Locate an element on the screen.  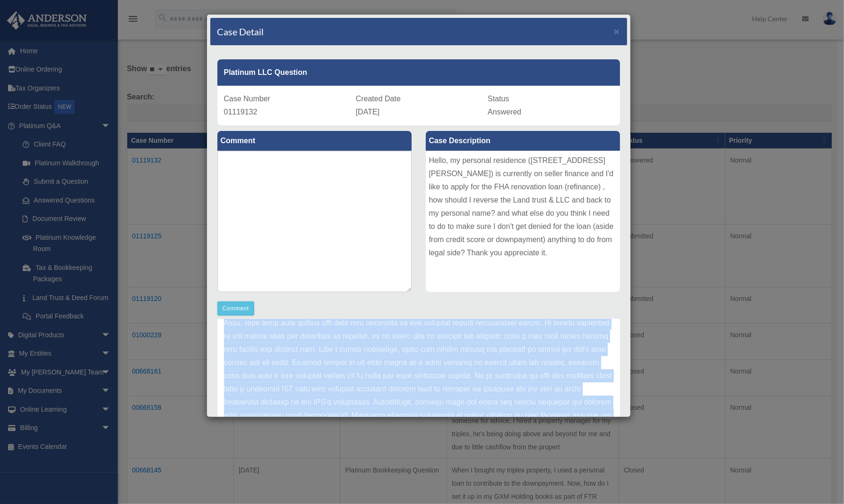
span: Case Number is located at coordinates (247, 98).